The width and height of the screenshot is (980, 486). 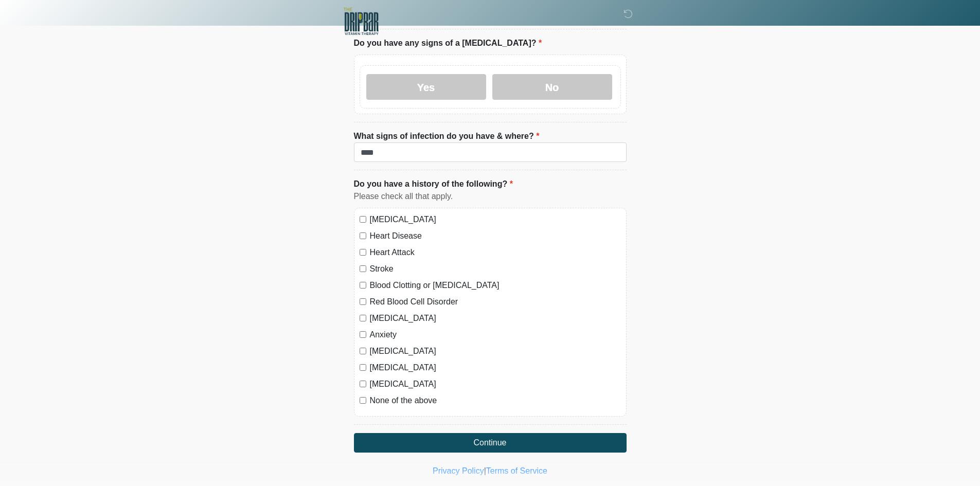 What do you see at coordinates (495, 334) in the screenshot?
I see `label: Anxiety` at bounding box center [495, 334].